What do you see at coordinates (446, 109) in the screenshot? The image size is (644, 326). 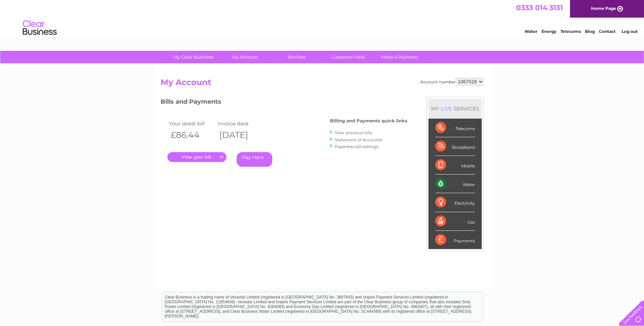 I see `div: LIVE` at bounding box center [446, 109].